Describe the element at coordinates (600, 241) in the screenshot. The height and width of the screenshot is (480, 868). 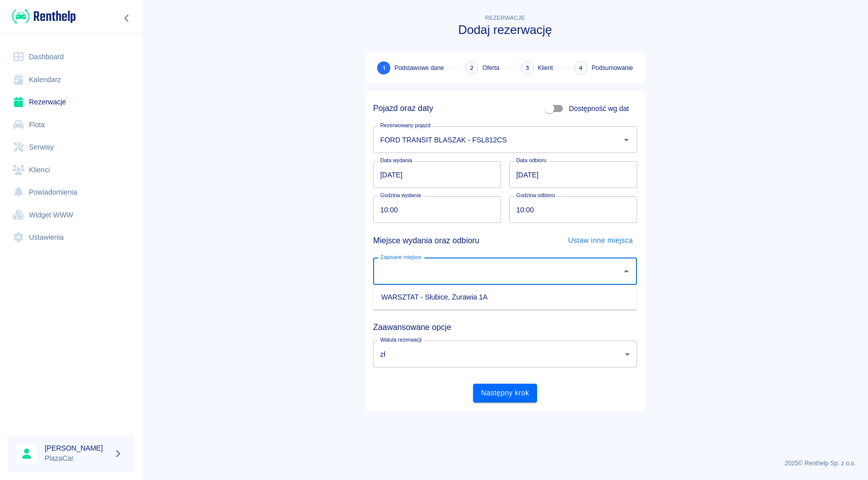
I see `button: Ustaw inne miejsca` at that location.